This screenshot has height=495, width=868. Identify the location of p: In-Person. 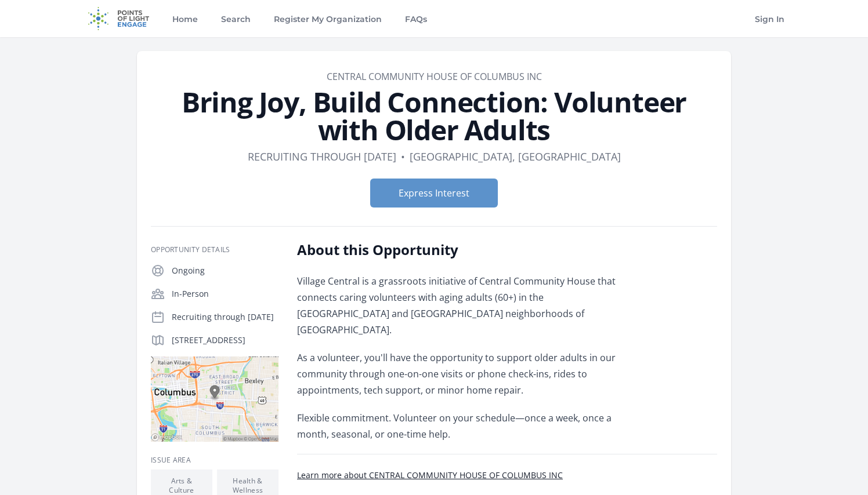
(225, 294).